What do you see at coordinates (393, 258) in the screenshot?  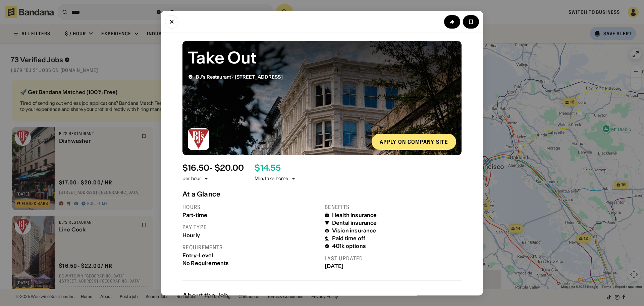 I see `div: Last updated` at bounding box center [393, 258].